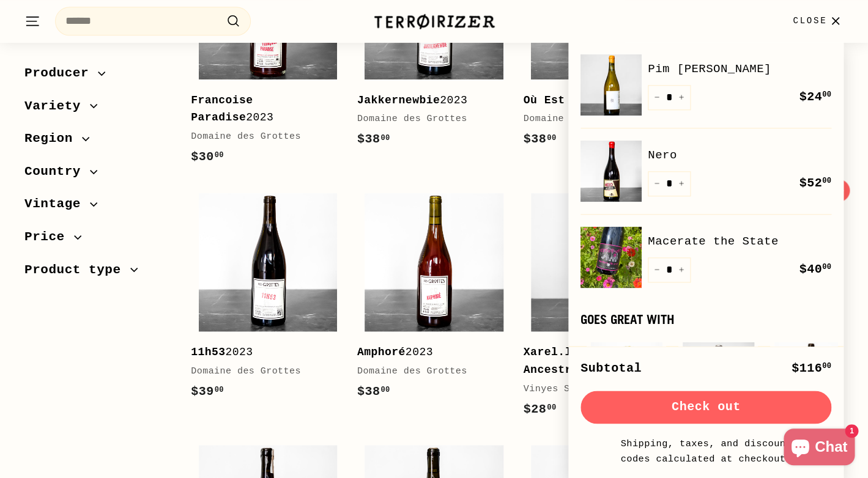 This screenshot has width=868, height=478. Describe the element at coordinates (611, 85) in the screenshot. I see `a: Pim Pam Blanc` at that location.